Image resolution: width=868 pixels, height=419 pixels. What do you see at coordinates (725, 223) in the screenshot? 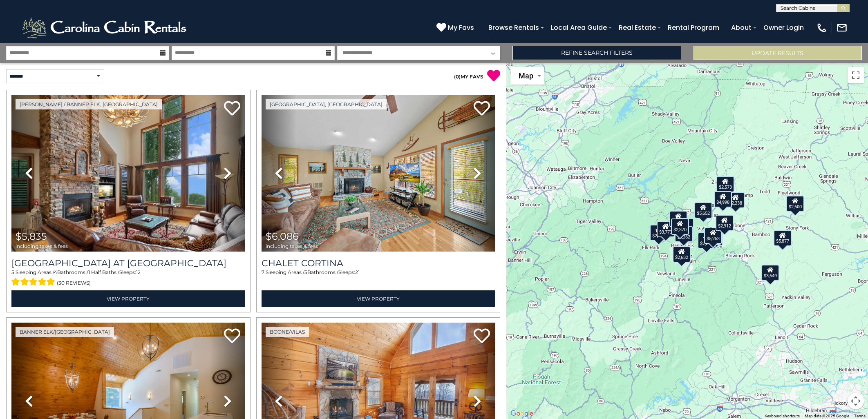
I see `div: $2,912` at bounding box center [725, 223].